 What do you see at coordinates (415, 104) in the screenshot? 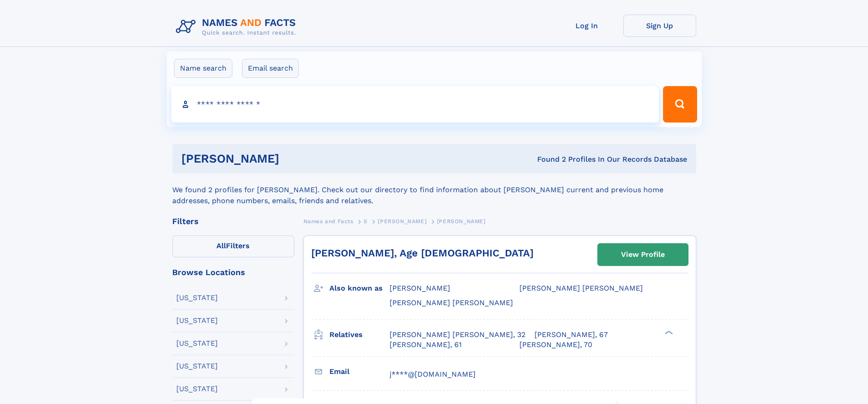
I see `input: search input` at bounding box center [415, 104].